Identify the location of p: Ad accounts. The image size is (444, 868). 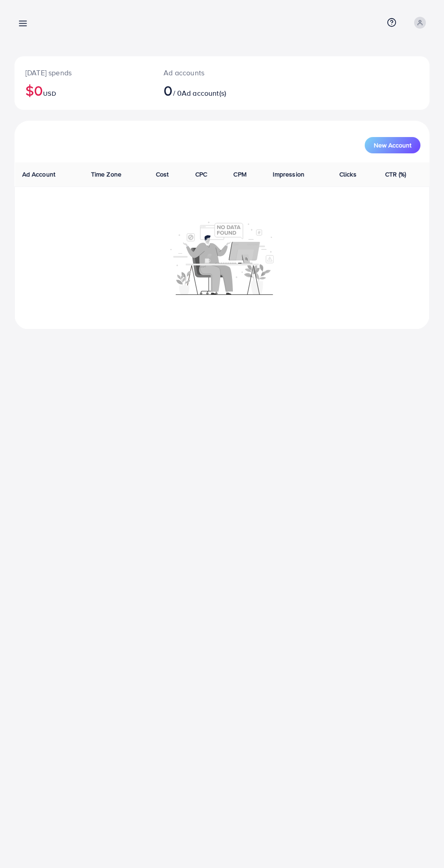
(204, 72).